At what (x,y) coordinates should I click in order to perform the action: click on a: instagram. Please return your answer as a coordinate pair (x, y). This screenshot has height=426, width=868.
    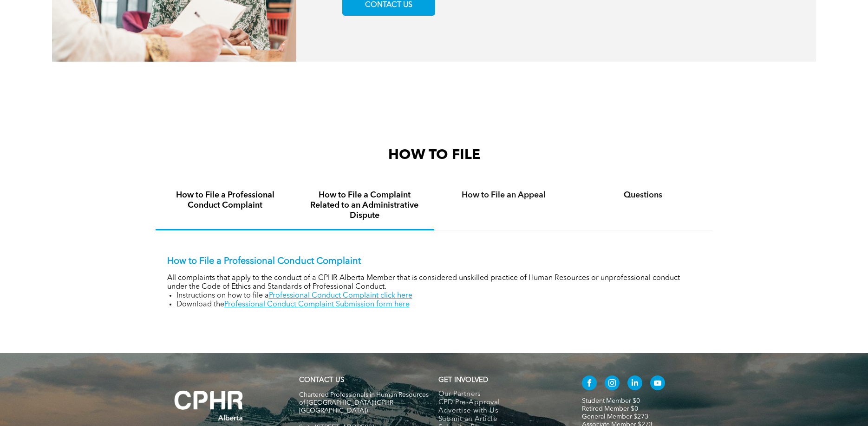
    Looking at the image, I should click on (612, 384).